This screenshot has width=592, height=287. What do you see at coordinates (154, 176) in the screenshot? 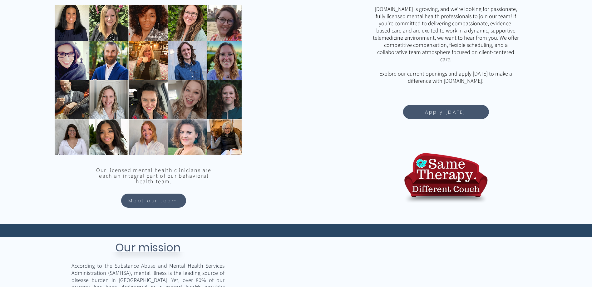
I see `span: Our licensed mental health clinicians are each an integral part of our behavioral health team.` at bounding box center [154, 176].